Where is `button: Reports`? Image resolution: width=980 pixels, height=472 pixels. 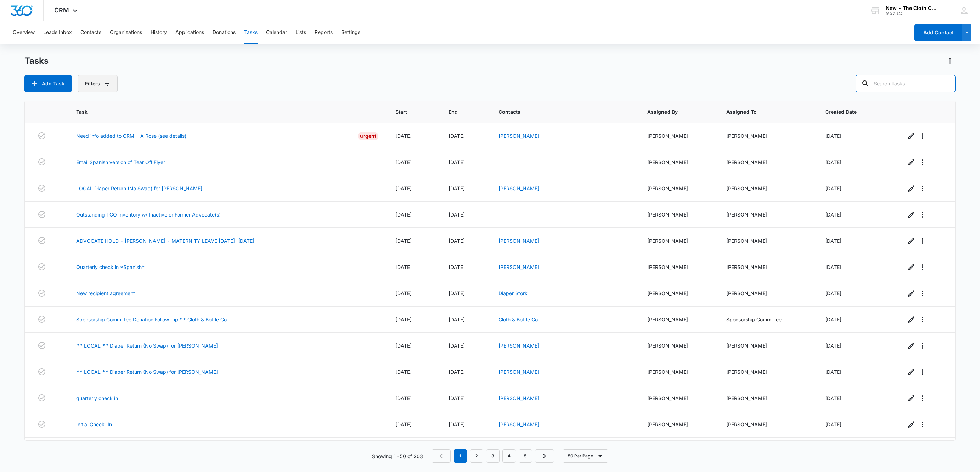
button: Reports is located at coordinates (323, 32).